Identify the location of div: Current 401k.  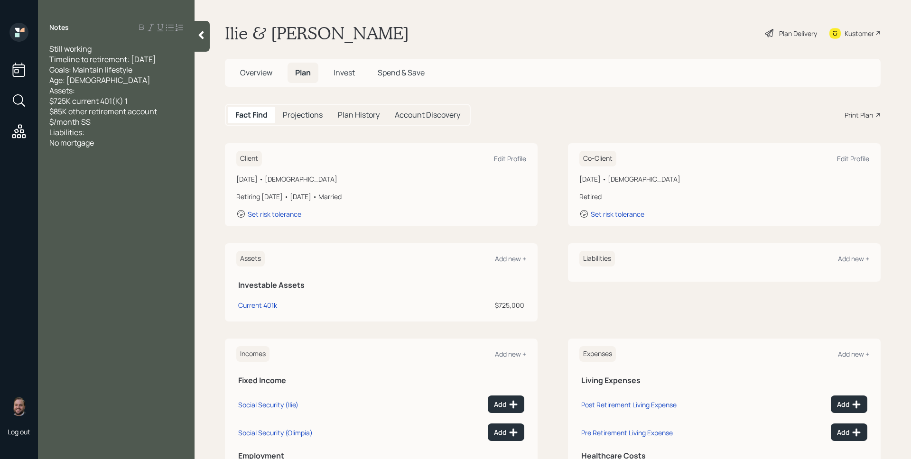
(258, 305).